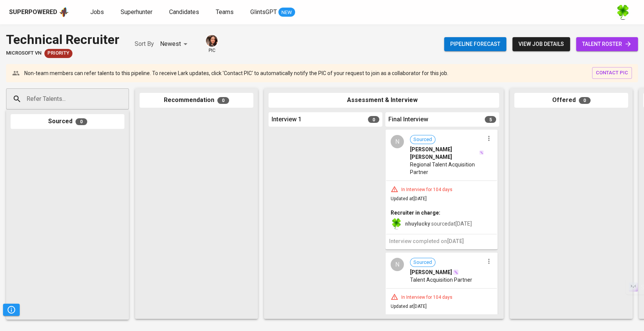  What do you see at coordinates (212, 40) in the screenshot?
I see `img: thao.thai@glints.com` at bounding box center [212, 40].